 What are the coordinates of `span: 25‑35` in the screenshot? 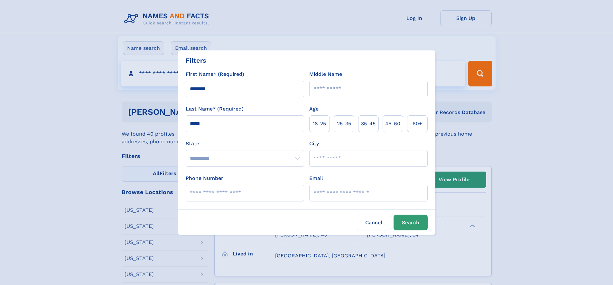 It's located at (344, 124).